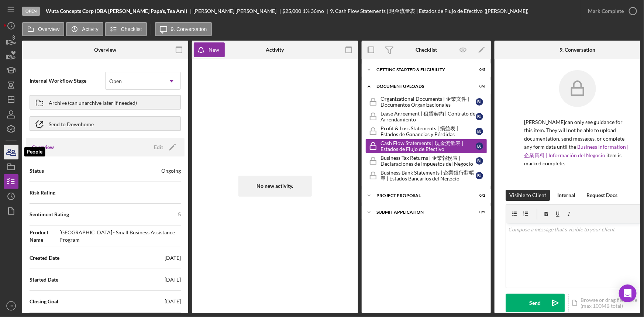  What do you see at coordinates (275, 186) in the screenshot?
I see `div: No new activity.` at bounding box center [275, 186].